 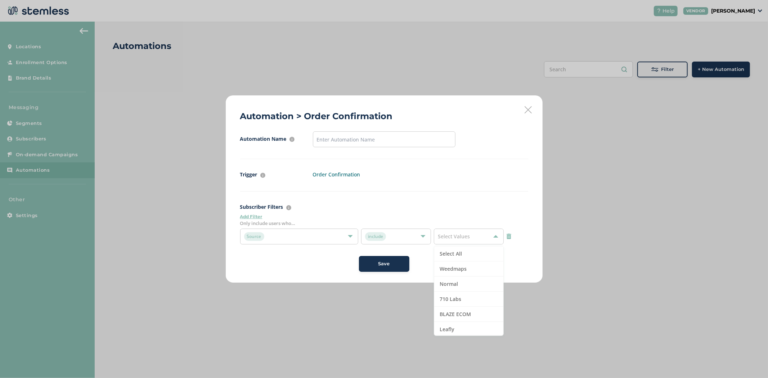 What do you see at coordinates (384, 207) in the screenshot?
I see `label: Subscriber Filters` at bounding box center [384, 207].